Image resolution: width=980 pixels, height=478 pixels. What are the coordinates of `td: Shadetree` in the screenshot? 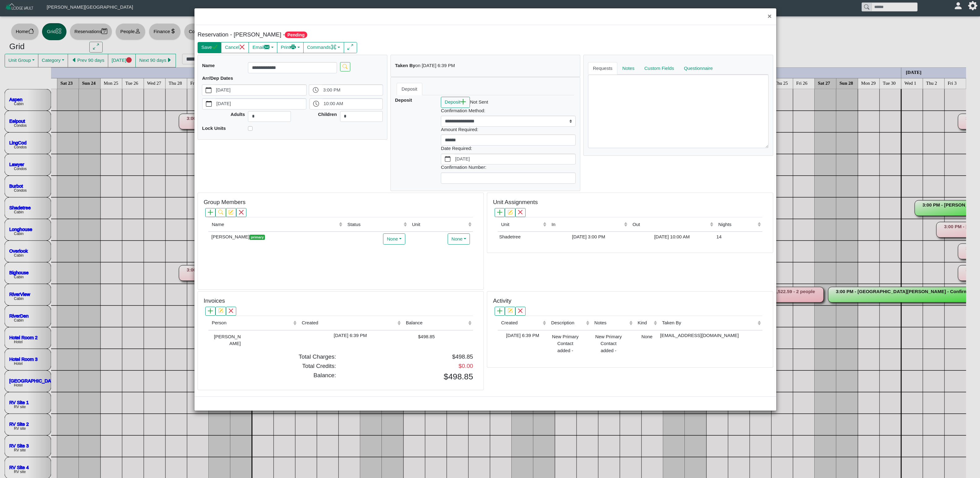 It's located at (523, 237).